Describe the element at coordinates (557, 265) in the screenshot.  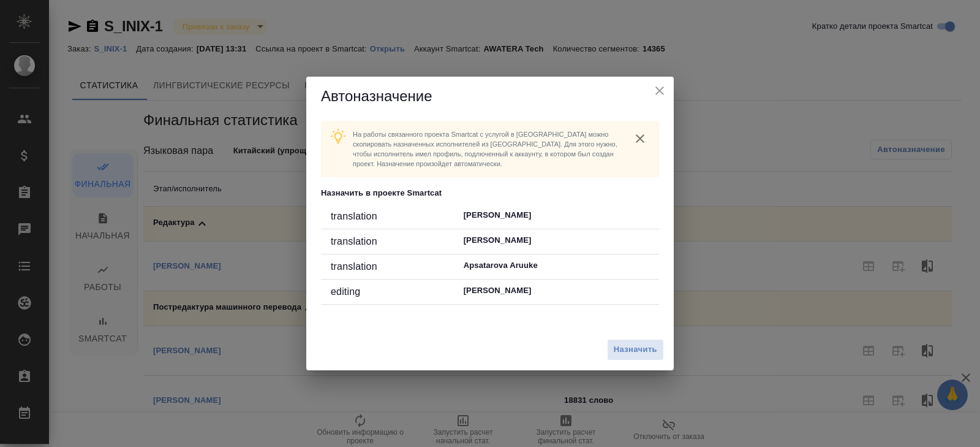
I see `p: Apsatarova Aruuke` at that location.